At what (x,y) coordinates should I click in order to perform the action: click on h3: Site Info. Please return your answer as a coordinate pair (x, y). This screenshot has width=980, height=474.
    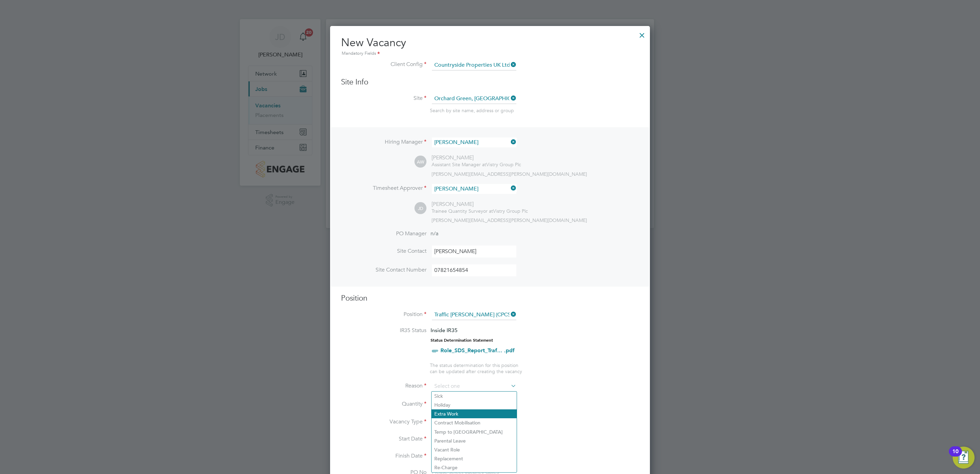
    Looking at the image, I should click on (490, 82).